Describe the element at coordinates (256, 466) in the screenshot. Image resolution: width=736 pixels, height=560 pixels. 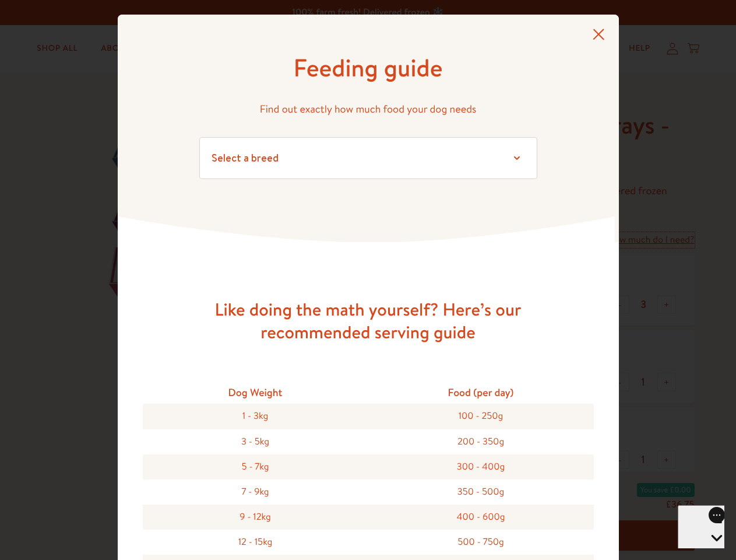
I see `div: 5 - 7kg` at that location.